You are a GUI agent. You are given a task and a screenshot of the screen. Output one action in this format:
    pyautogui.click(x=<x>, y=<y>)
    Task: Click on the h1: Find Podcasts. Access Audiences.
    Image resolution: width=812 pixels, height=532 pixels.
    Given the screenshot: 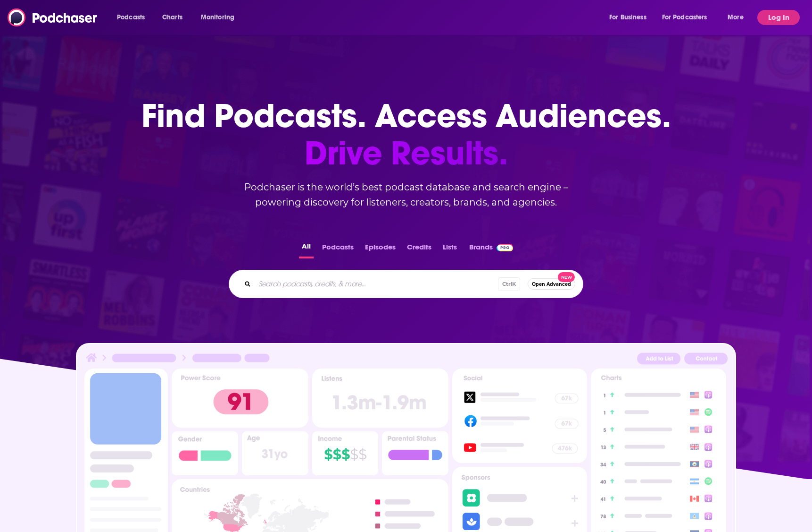 What is the action you would take?
    pyautogui.click(x=406, y=134)
    